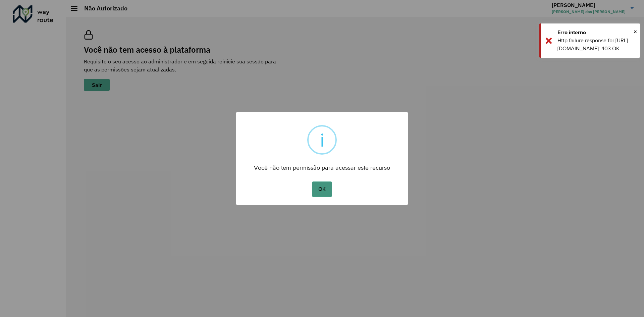 The width and height of the screenshot is (644, 317). What do you see at coordinates (596, 32) in the screenshot?
I see `div: Erro interno` at bounding box center [596, 32].